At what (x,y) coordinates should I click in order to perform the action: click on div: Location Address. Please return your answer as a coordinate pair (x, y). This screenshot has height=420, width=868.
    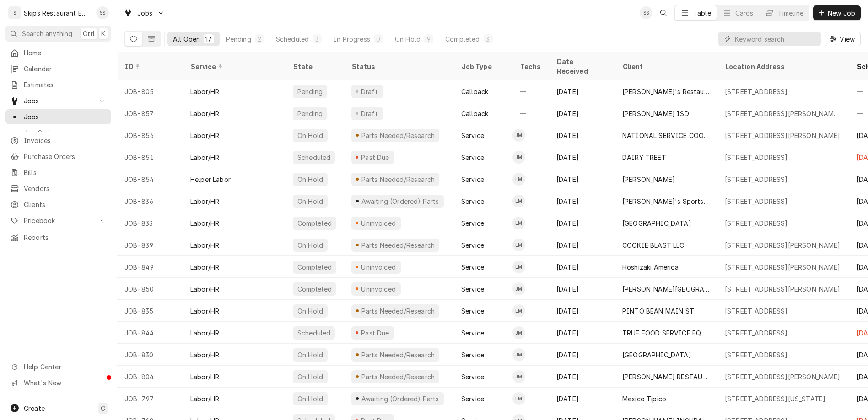
    Looking at the image, I should click on (782, 66).